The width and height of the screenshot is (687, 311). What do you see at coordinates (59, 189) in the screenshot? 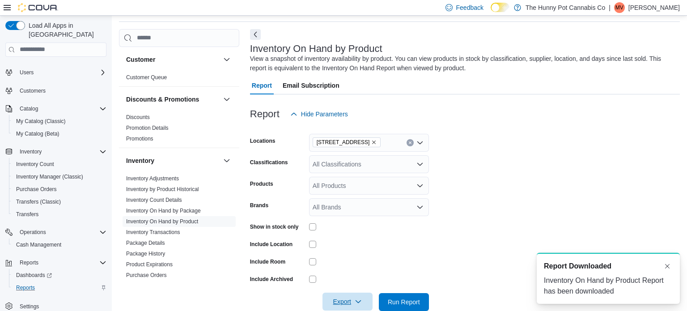
I see `button: Purchase Orders` at bounding box center [59, 189].